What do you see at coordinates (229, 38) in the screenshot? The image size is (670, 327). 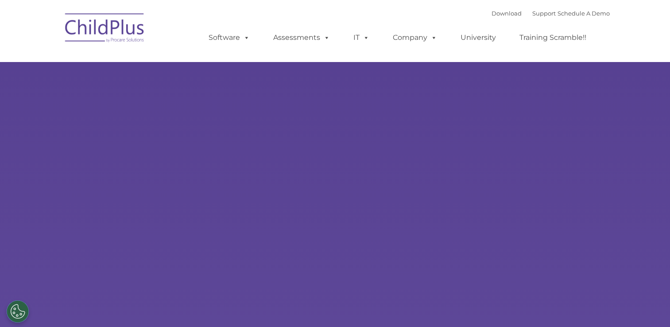 I see `a: Software` at bounding box center [229, 38].